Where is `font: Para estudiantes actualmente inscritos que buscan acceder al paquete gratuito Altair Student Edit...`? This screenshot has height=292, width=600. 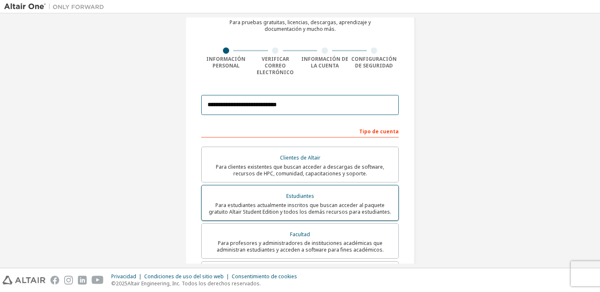
font: Para estudiantes actualmente inscritos que buscan acceder al paquete gratuito Altair Student Edit... is located at coordinates (300, 208).